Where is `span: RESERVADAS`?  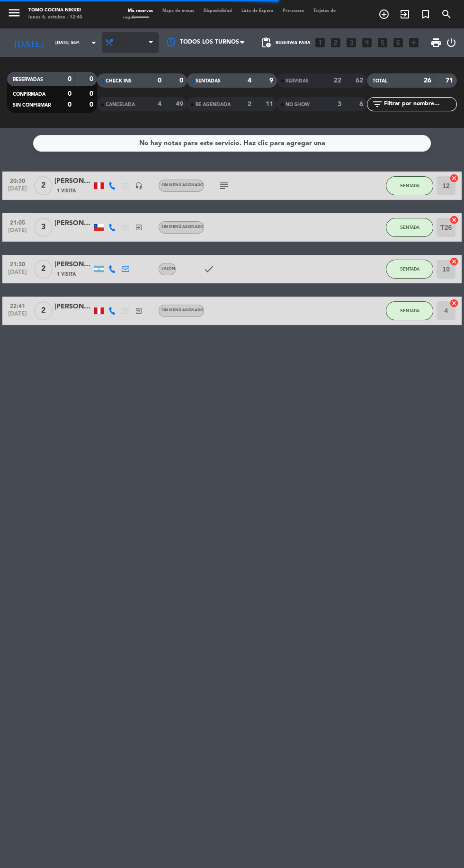
span: RESERVADAS is located at coordinates (28, 79).